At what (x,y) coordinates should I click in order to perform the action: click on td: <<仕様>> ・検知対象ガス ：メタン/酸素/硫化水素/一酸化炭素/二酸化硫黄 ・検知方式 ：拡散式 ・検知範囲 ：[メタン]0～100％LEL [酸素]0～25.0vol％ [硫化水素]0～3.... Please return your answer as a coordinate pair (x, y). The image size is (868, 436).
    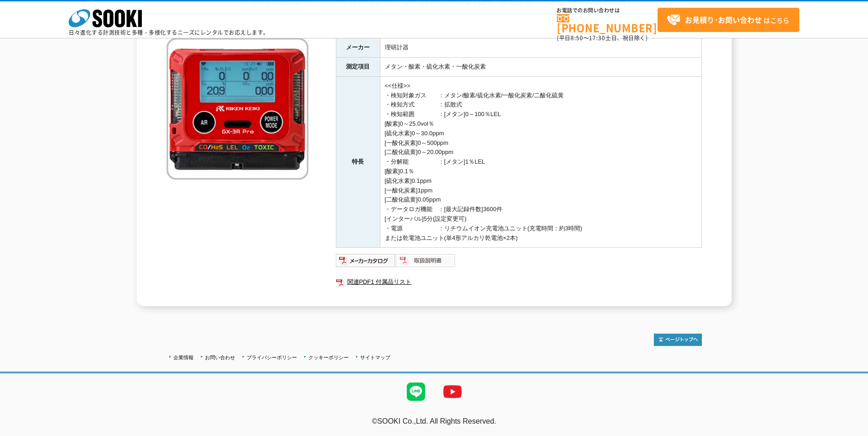
    Looking at the image, I should click on (540, 162).